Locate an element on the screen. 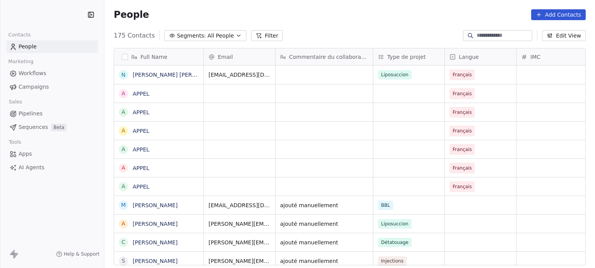 The width and height of the screenshot is (595, 268). div: N is located at coordinates (124, 75).